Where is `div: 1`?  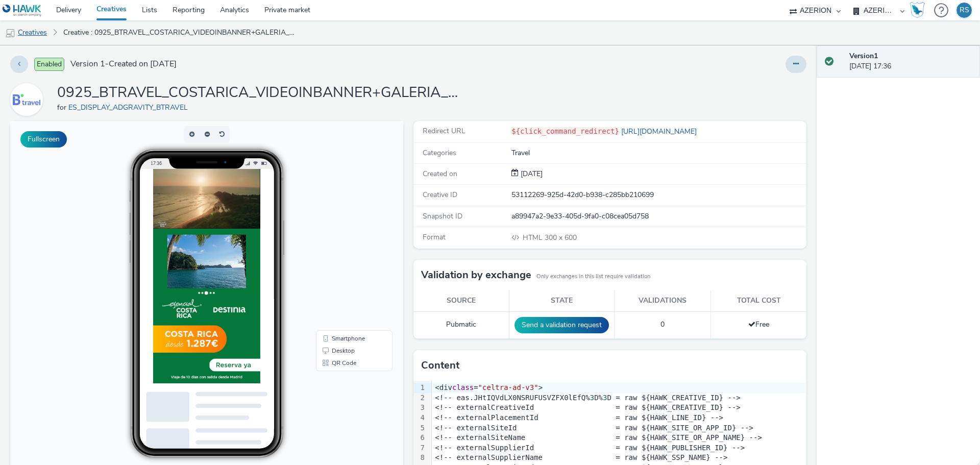
div: 1 is located at coordinates (419, 388).